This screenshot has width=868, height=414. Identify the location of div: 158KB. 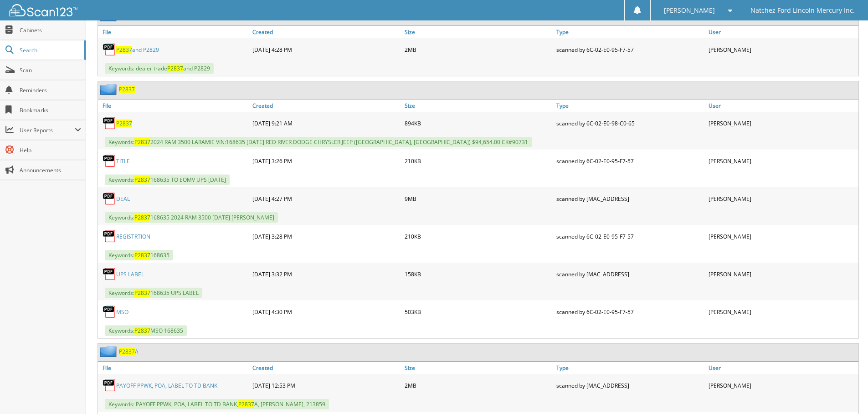
(478, 274).